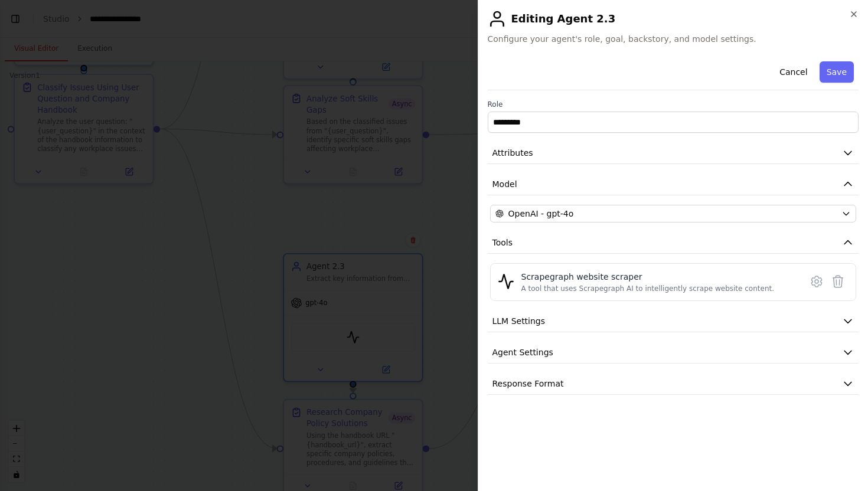 The height and width of the screenshot is (491, 868). I want to click on button: Response Format, so click(673, 383).